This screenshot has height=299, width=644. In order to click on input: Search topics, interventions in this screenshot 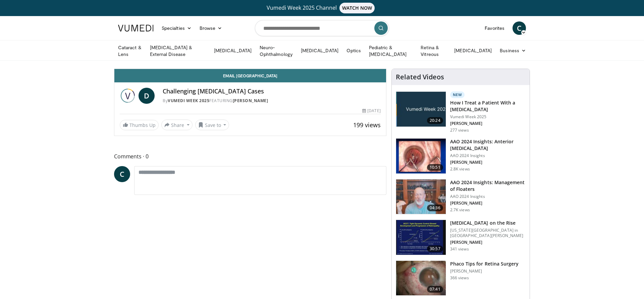, I will do `click(322, 28)`.